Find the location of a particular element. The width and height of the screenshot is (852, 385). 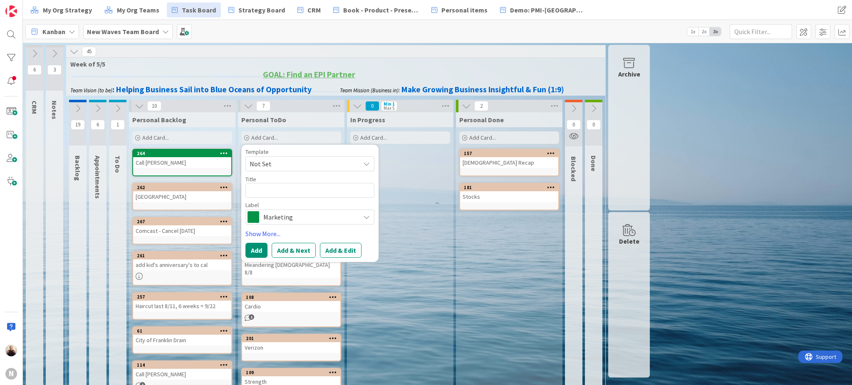

div: Verizon is located at coordinates (291, 348).